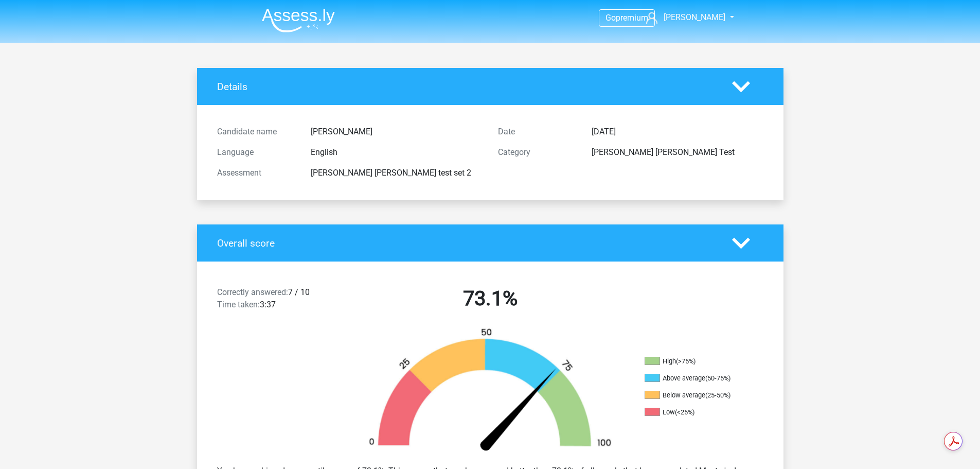 This screenshot has width=980, height=469. What do you see at coordinates (537, 152) in the screenshot?
I see `div: Category` at bounding box center [537, 152].